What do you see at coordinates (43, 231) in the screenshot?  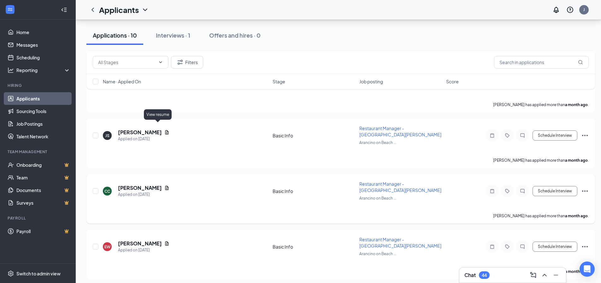 I see `a: PayrollCrown` at bounding box center [43, 231].